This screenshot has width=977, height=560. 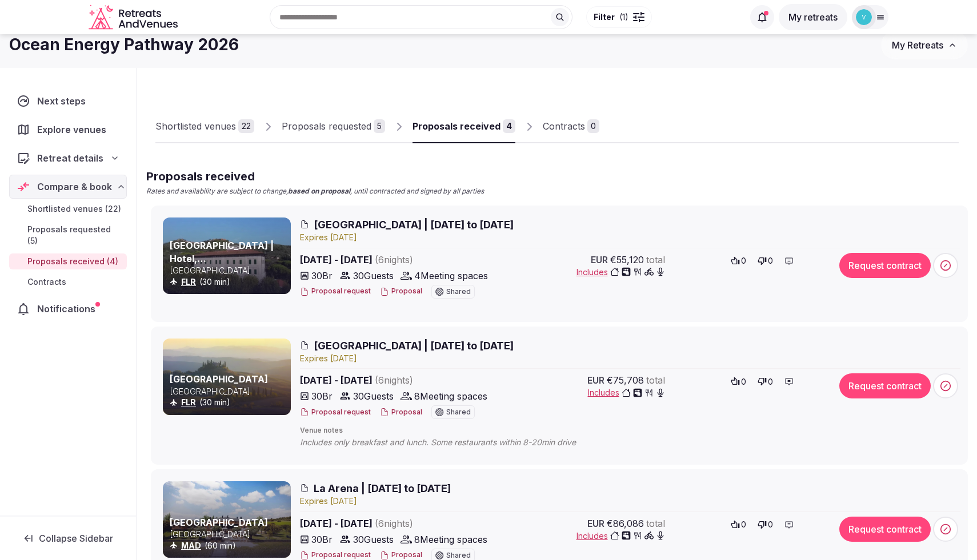 I want to click on div: (60 min), so click(x=229, y=546).